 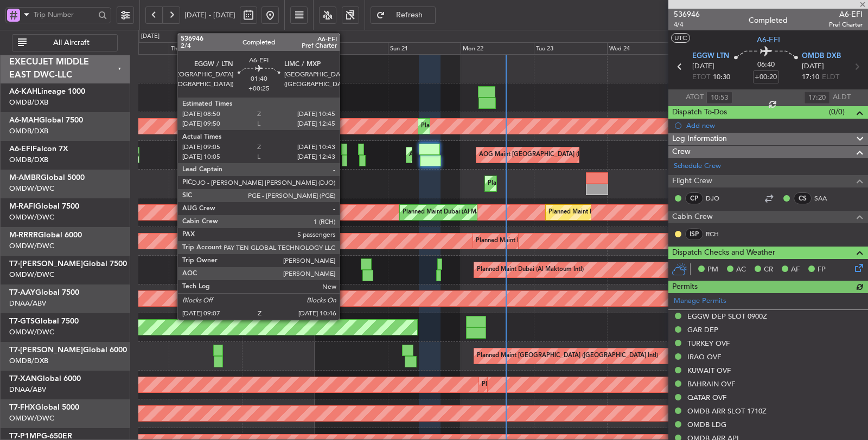 I want to click on div: CS, so click(x=803, y=199).